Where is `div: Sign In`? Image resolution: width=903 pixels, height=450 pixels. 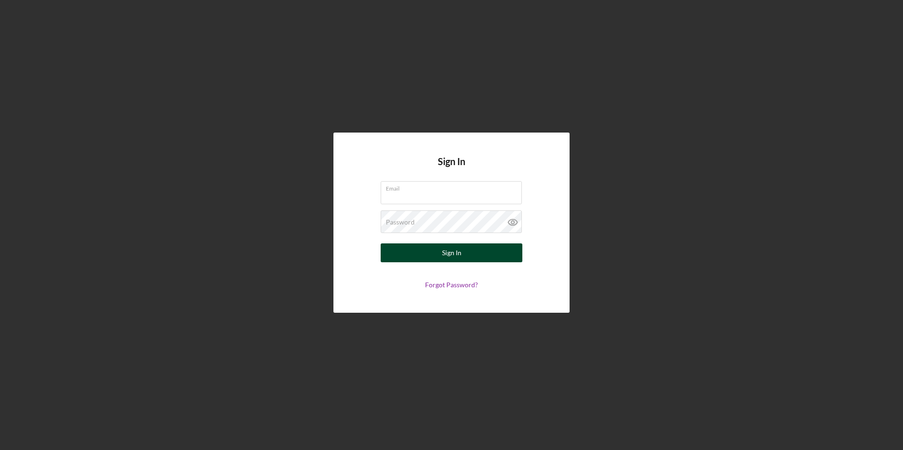
div: Sign In is located at coordinates (451, 253).